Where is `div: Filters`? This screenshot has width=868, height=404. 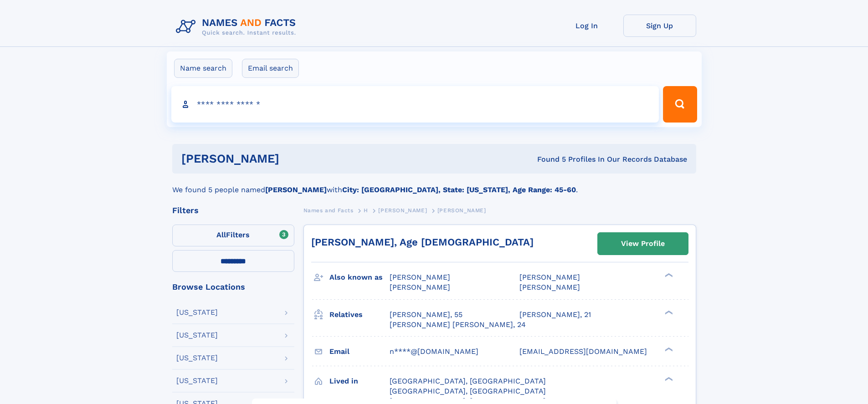 div: Filters is located at coordinates (233, 211).